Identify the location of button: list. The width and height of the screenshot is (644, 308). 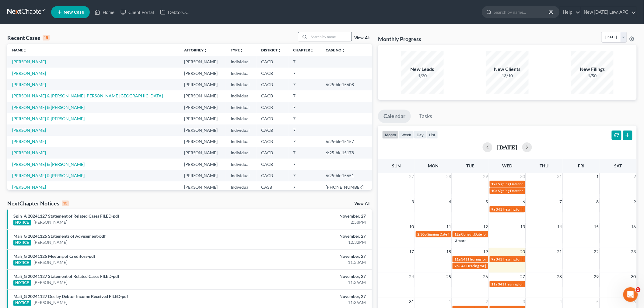
(432, 135).